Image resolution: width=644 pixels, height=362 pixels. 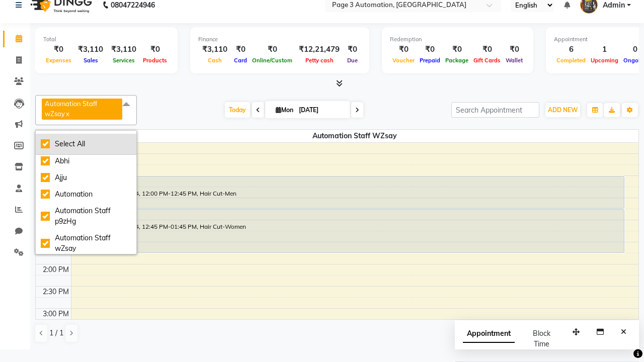 I want to click on div: Test DoNotDelete, TK14, 12:00 PM-12:45 PM, Hair Cut-Men, so click(x=348, y=192).